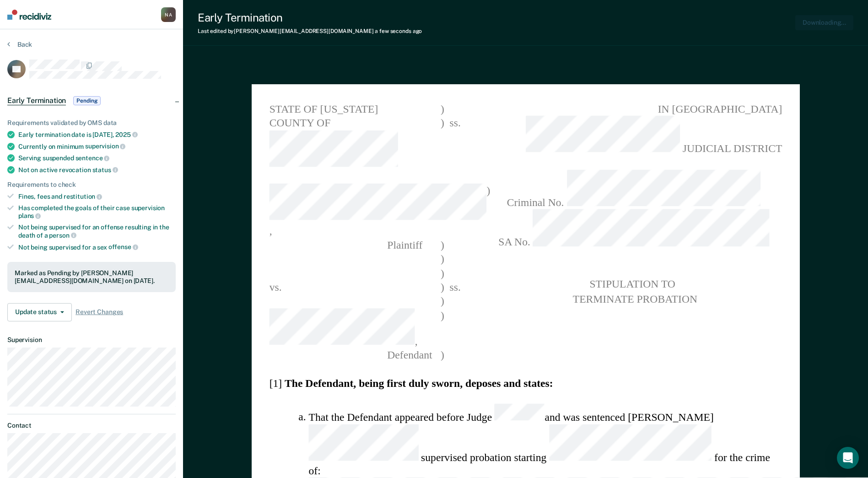 This screenshot has height=478, width=868. What do you see at coordinates (97, 170) in the screenshot?
I see `div: Not on active revocation` at bounding box center [97, 170].